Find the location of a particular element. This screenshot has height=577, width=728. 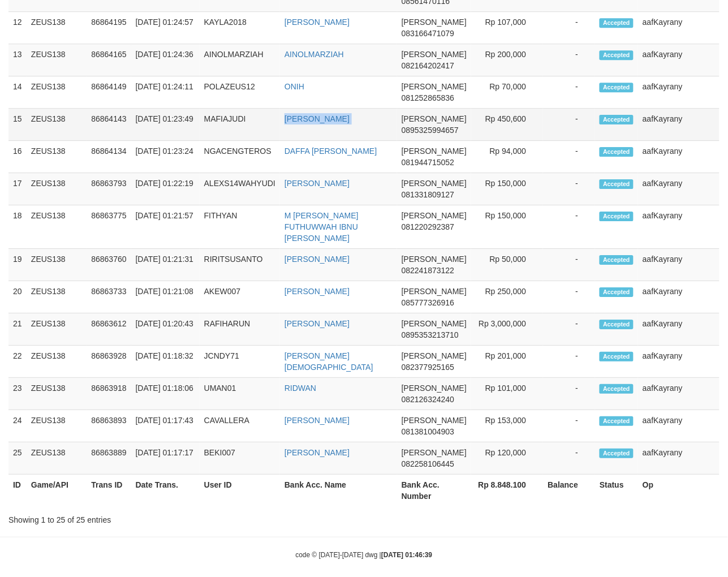

td: MAFIAJUDI is located at coordinates (240, 124).